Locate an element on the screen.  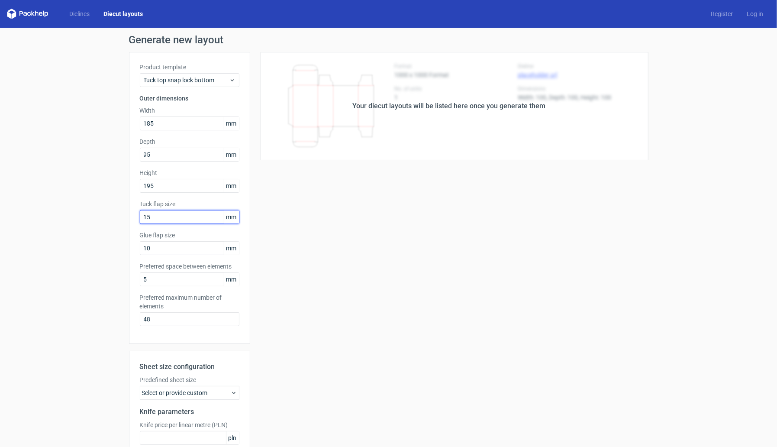
label: Height is located at coordinates (190, 173).